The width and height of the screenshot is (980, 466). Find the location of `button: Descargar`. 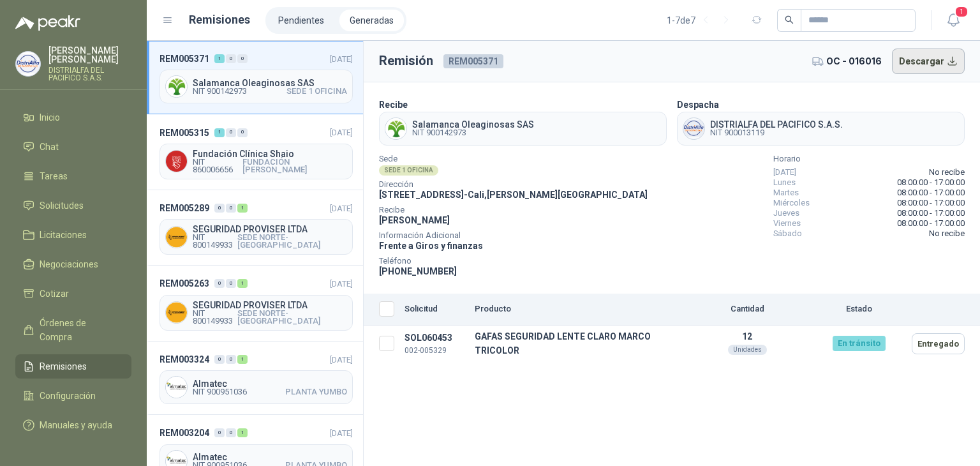

button: Descargar is located at coordinates (929, 61).